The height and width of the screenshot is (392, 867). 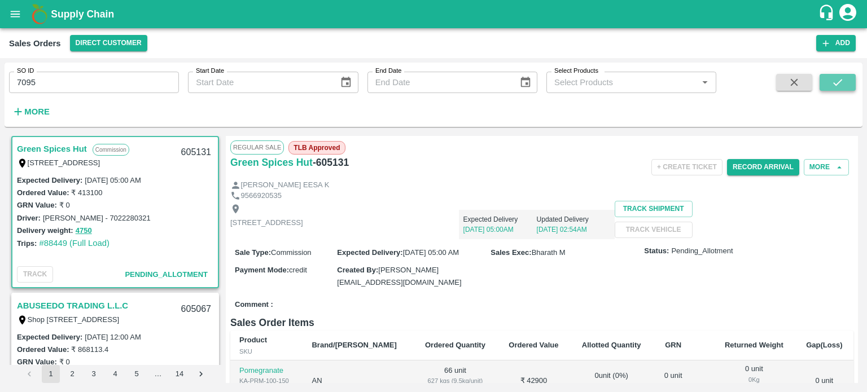 What do you see at coordinates (611, 345) in the screenshot?
I see `b: Allotted Quantity` at bounding box center [611, 345].